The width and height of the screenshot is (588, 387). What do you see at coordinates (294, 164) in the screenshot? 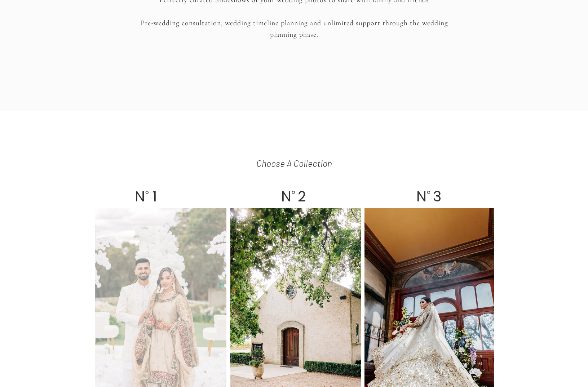
I see `p: choose a collection` at bounding box center [294, 164].